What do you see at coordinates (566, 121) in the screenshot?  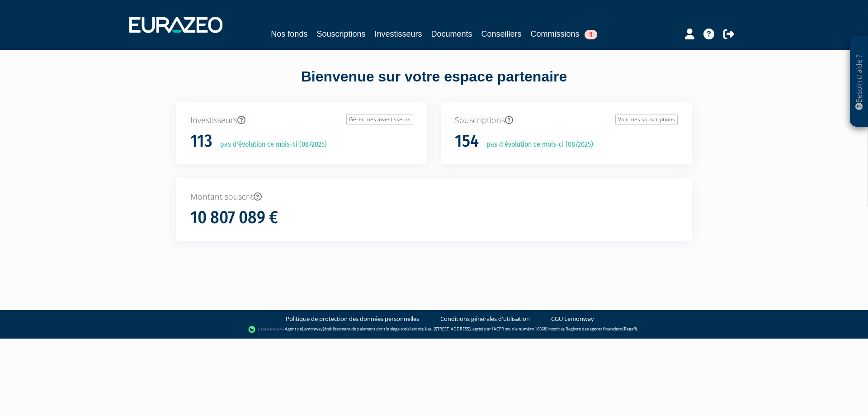 I see `p: Souscriptions` at bounding box center [566, 121].